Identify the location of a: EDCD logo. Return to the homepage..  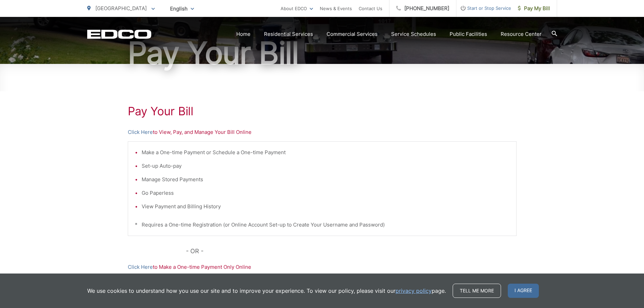
(119, 34).